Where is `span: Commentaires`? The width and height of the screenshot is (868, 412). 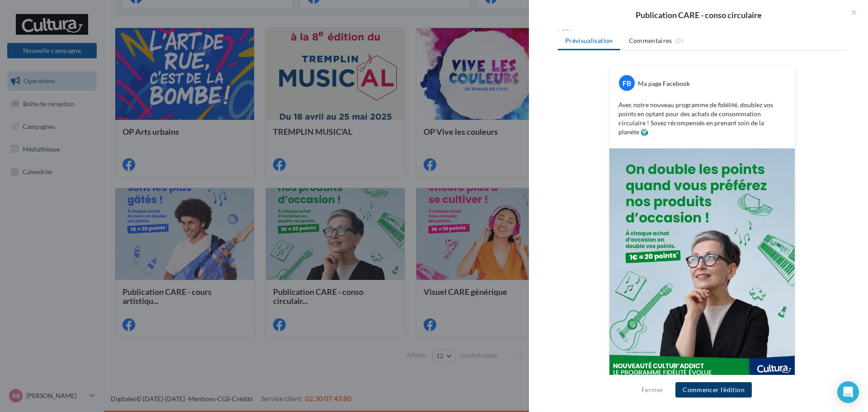
span: Commentaires is located at coordinates (650, 41).